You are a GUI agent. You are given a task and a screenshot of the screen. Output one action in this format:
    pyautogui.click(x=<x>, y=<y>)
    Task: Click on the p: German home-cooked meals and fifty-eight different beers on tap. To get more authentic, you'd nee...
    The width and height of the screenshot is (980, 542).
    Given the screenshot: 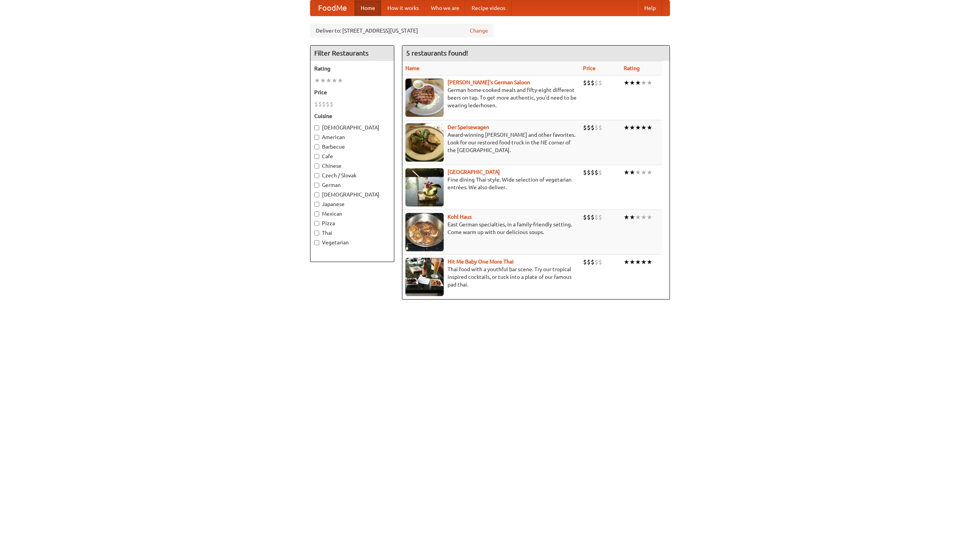 What is the action you would take?
    pyautogui.click(x=491, y=97)
    